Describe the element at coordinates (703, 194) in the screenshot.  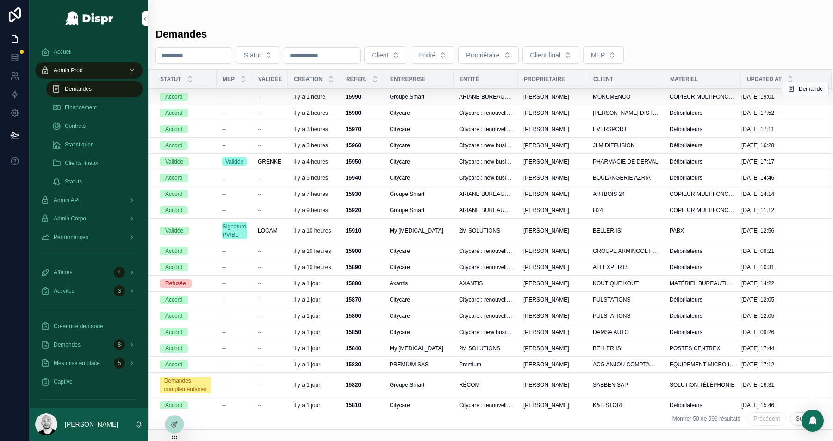
I see `span: COPIEUR MULTIFONCTION` at that location.